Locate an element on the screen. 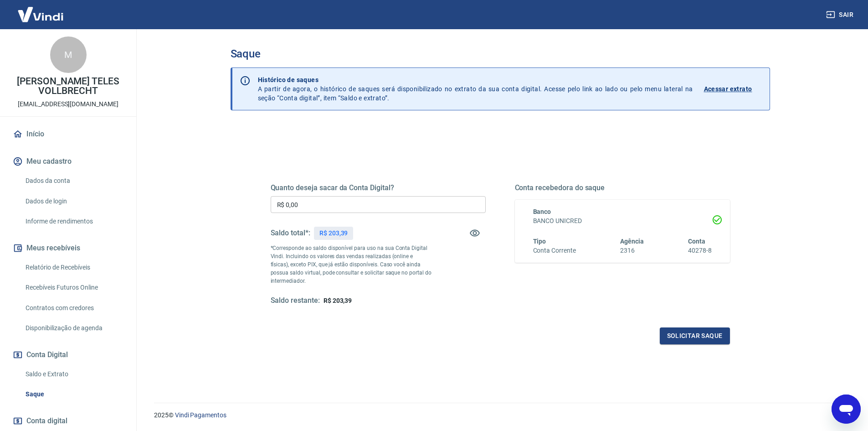 This screenshot has width=868, height=431. h6: 40278-8 is located at coordinates (700, 251).